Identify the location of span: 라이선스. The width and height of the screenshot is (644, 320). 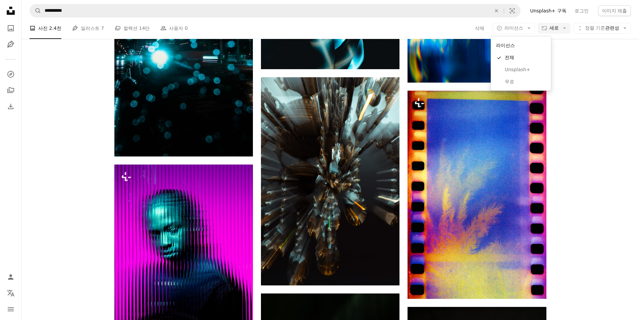
(514, 28).